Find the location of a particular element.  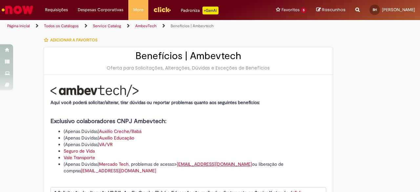

a: VA/VR is located at coordinates (106, 144).